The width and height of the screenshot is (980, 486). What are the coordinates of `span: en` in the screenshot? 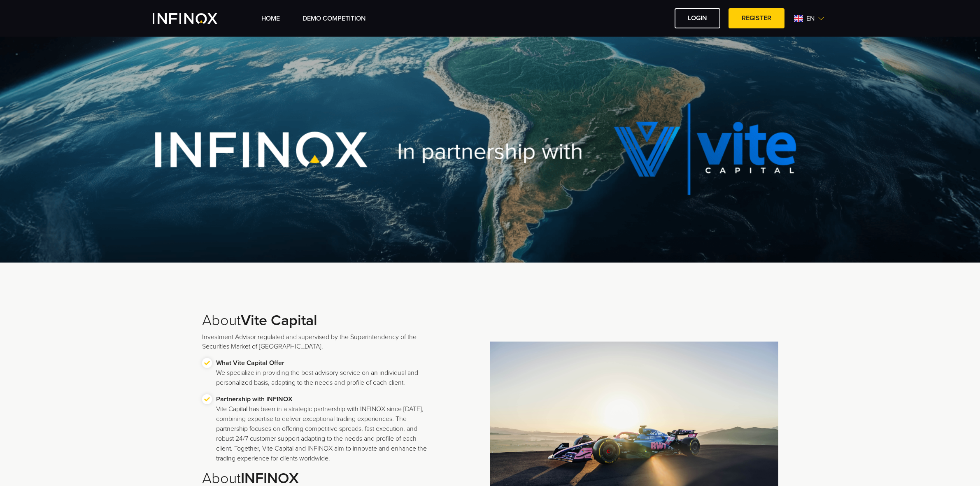 It's located at (811, 19).